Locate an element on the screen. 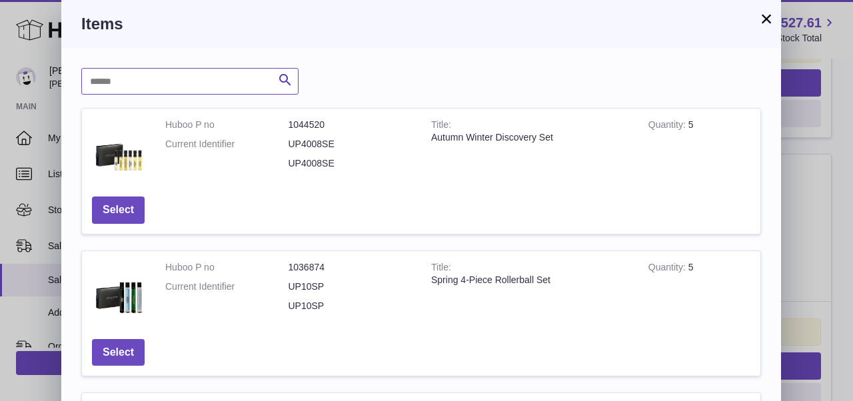  div: Spring 4-Piece Rollerball Set is located at coordinates (530, 280).